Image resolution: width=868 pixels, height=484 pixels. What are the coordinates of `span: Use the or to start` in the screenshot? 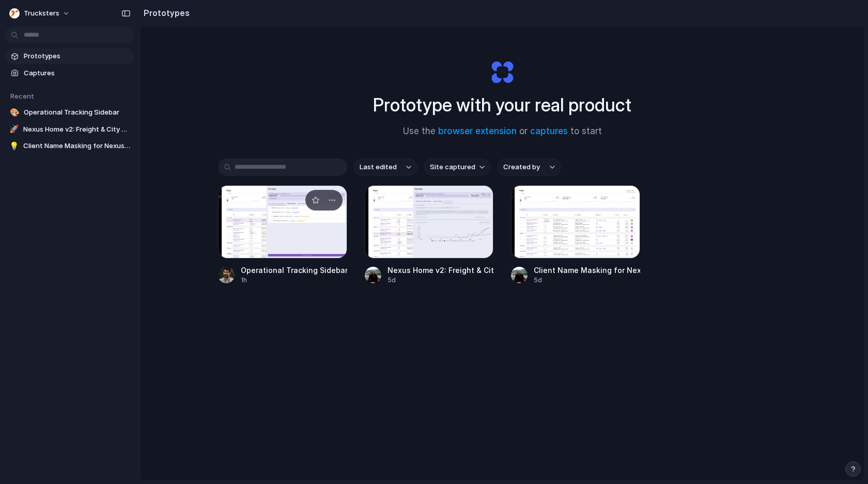 It's located at (502, 132).